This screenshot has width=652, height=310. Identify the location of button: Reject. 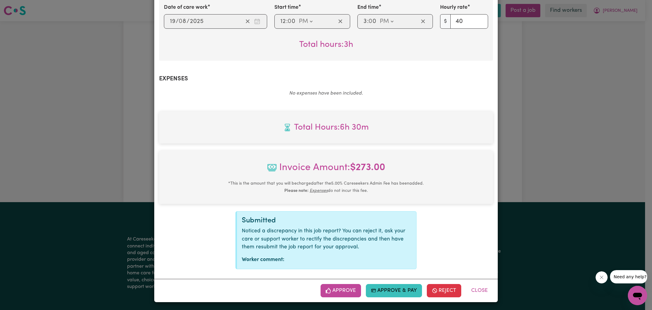
(444, 291).